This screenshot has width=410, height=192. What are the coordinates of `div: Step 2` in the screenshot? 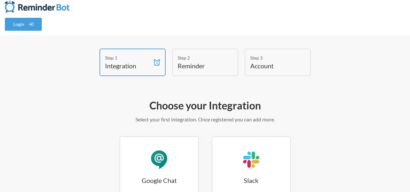 It's located at (200, 58).